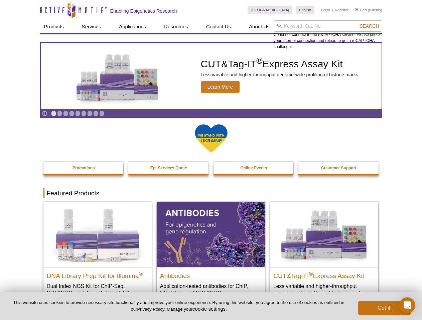  Describe the element at coordinates (384, 308) in the screenshot. I see `button: Got it!` at that location.